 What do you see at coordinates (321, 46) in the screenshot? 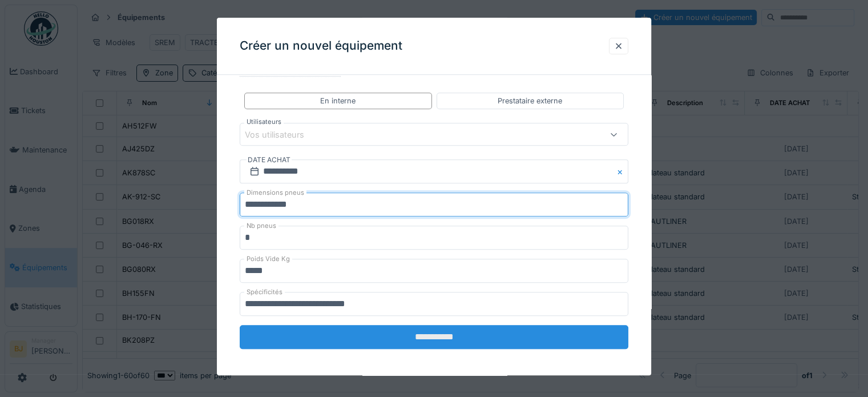
I see `h3: Créer un nouvel équipement` at bounding box center [321, 46].